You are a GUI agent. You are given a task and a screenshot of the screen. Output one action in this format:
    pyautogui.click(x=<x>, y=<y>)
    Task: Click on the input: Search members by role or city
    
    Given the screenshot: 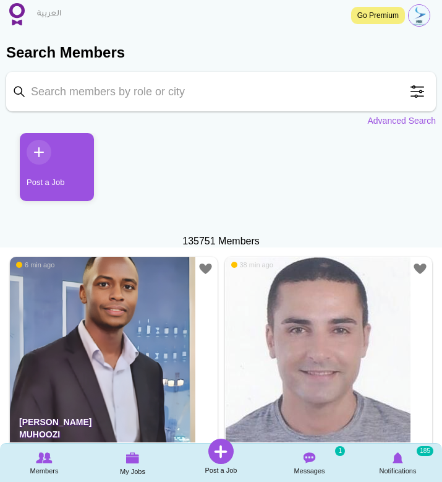 What is the action you would take?
    pyautogui.click(x=221, y=91)
    